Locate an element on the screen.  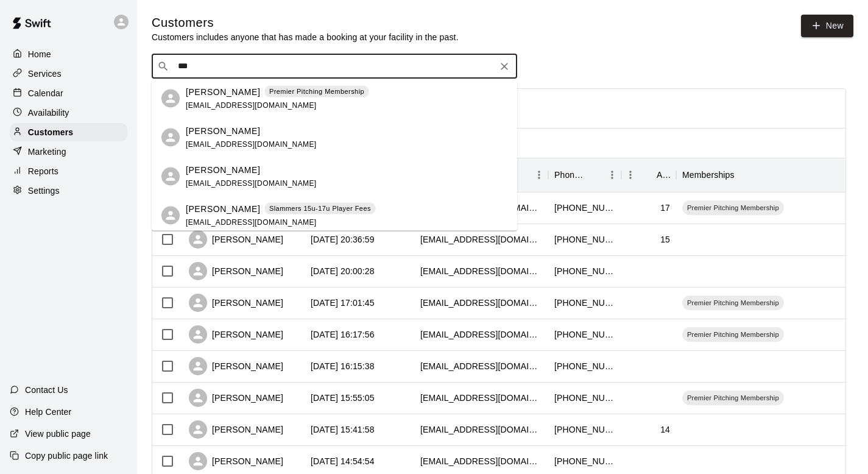
p: Copy public page link is located at coordinates (67, 456).